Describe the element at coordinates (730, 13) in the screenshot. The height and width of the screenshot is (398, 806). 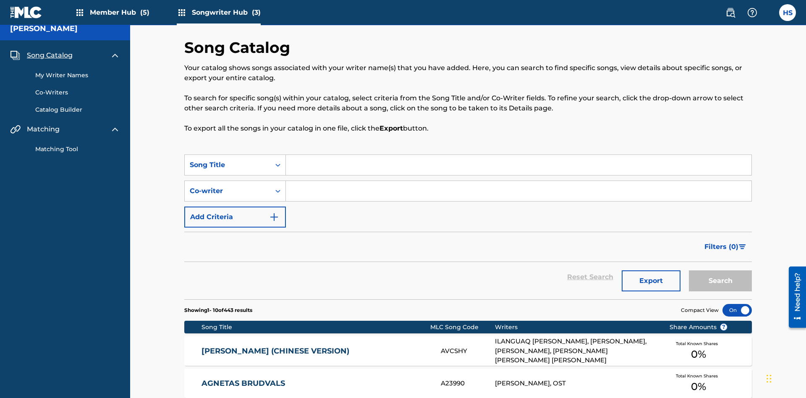
I see `a: Public Search` at that location.